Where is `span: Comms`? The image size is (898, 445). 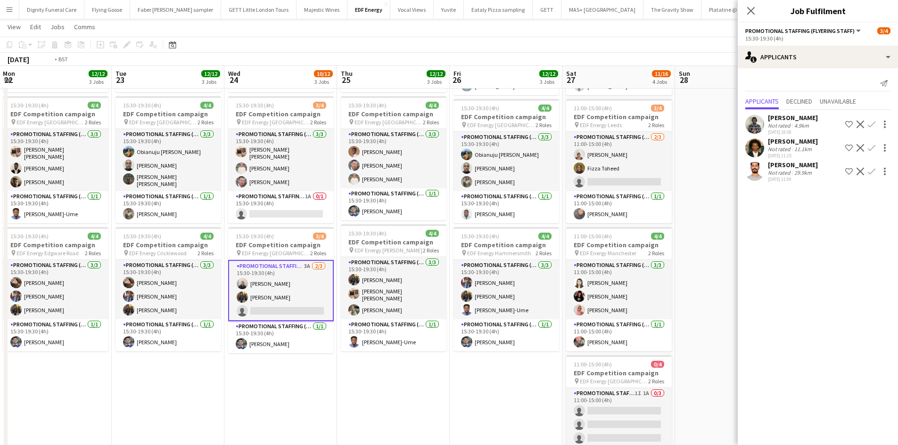 span: Comms is located at coordinates (84, 27).